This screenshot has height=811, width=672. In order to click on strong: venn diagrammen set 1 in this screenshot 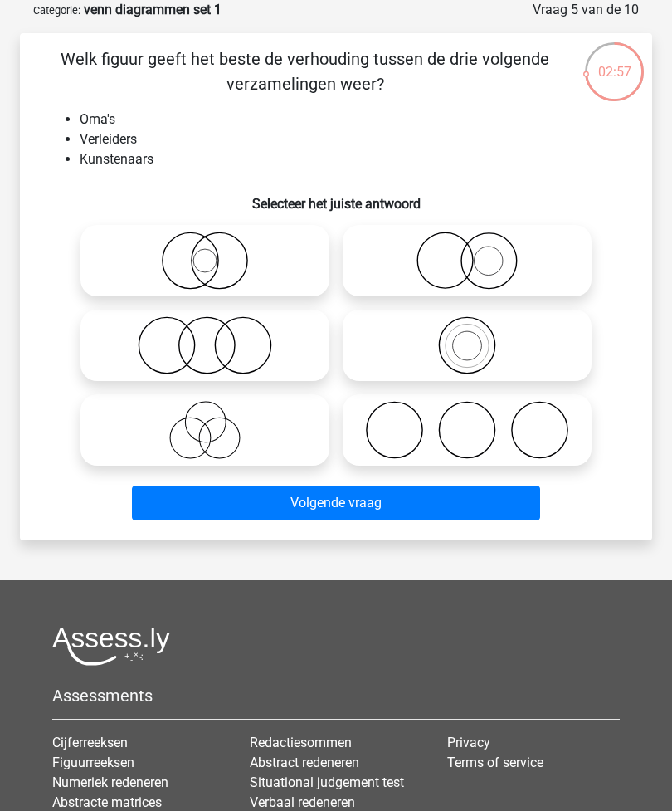, I will do `click(153, 9)`.